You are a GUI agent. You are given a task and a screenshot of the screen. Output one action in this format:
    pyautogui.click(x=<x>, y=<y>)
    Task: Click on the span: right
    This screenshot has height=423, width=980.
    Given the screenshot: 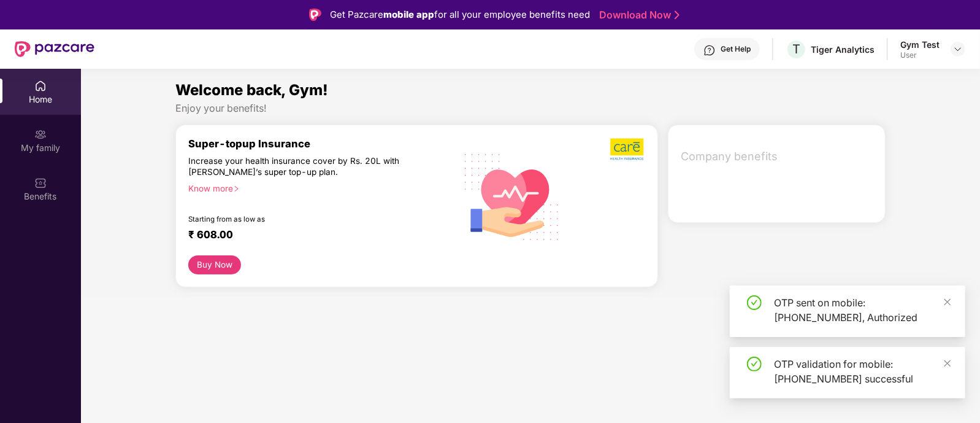 What is the action you would take?
    pyautogui.click(x=236, y=189)
    